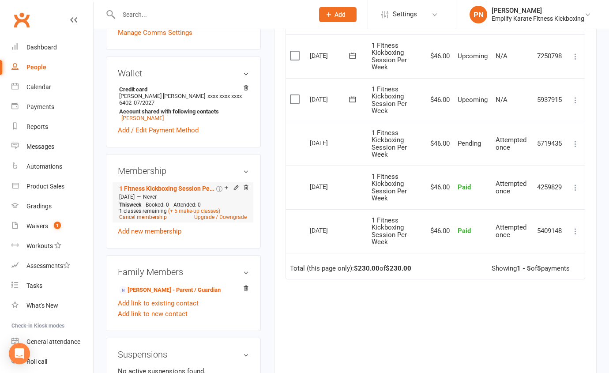  Describe the element at coordinates (183, 355) in the screenshot. I see `h3: Suspensions` at that location.